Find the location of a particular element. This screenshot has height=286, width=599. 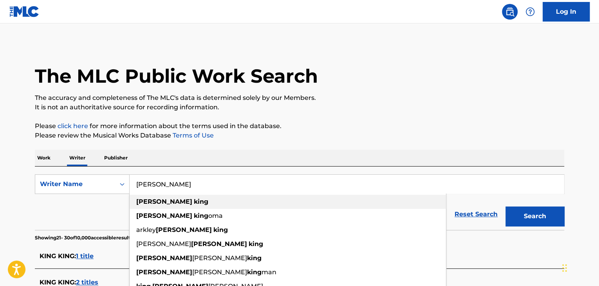

span: man is located at coordinates (269, 272).